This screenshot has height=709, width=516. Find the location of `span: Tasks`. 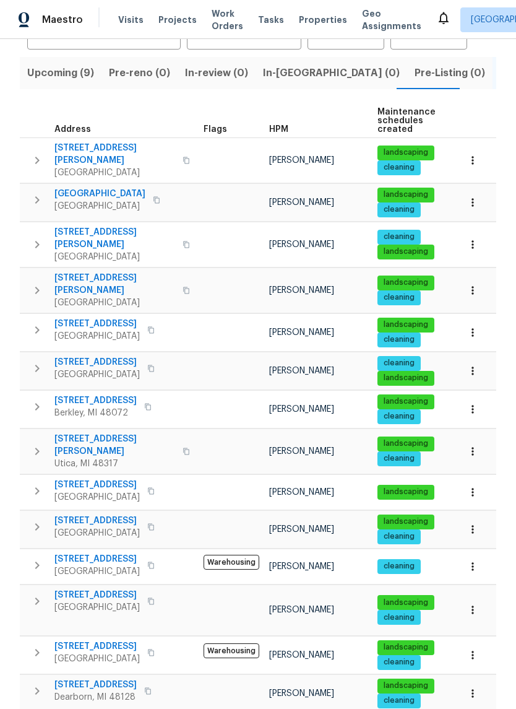

span: Tasks is located at coordinates (271, 20).